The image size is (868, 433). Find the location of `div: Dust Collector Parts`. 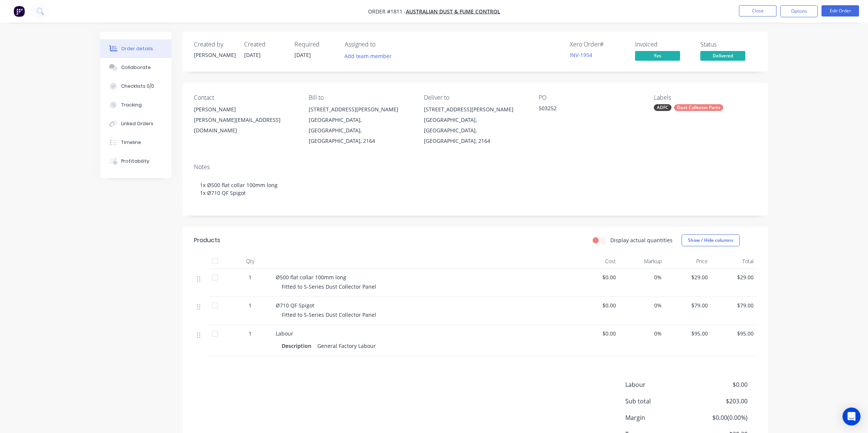

div: Dust Collector Parts is located at coordinates (698, 108).